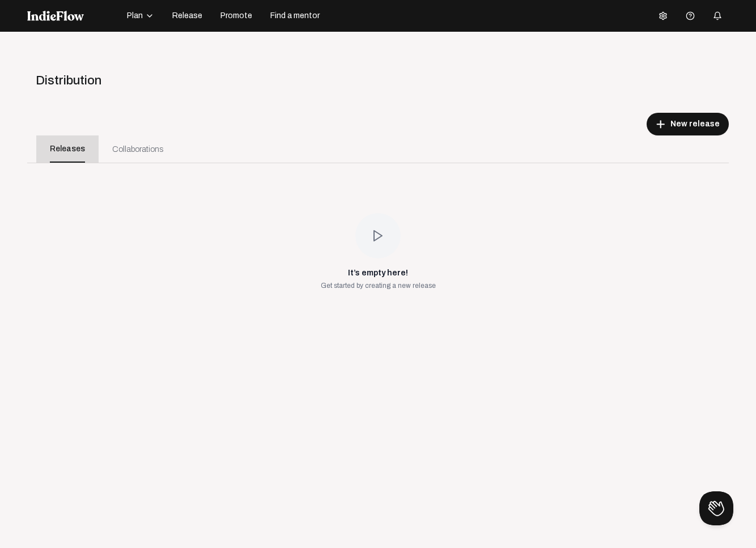 The width and height of the screenshot is (756, 548). I want to click on span: Plan, so click(135, 16).